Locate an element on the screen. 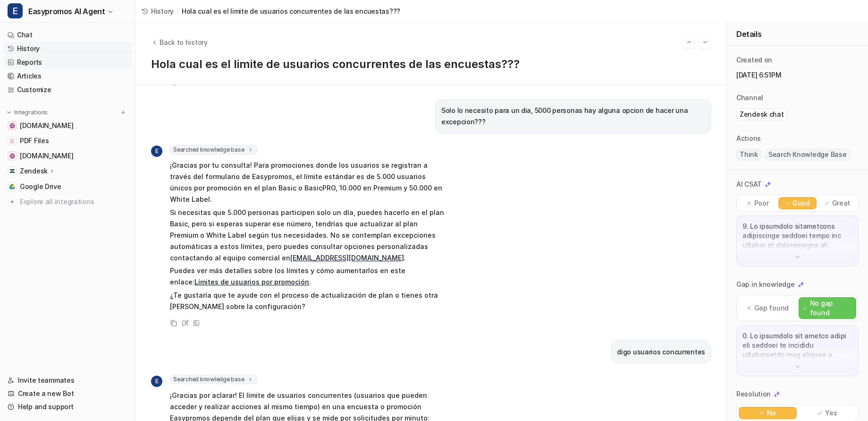  p: Actions is located at coordinates (749, 139).